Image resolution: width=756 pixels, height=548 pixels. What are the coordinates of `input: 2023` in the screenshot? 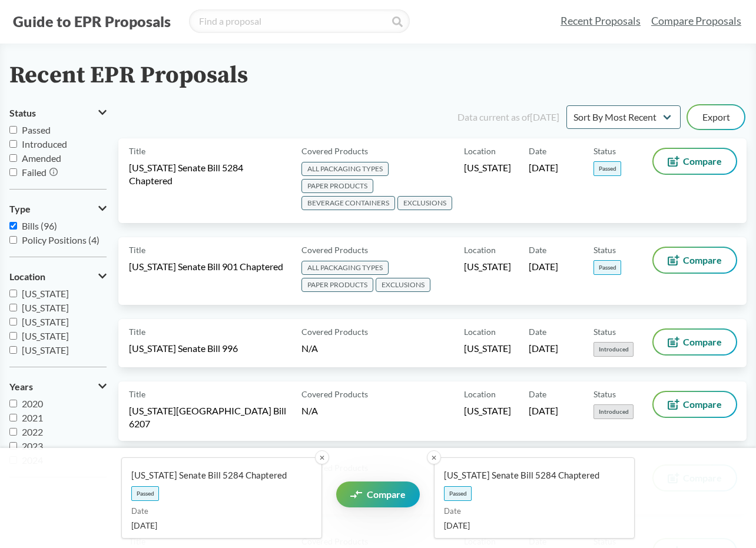 It's located at (13, 446).